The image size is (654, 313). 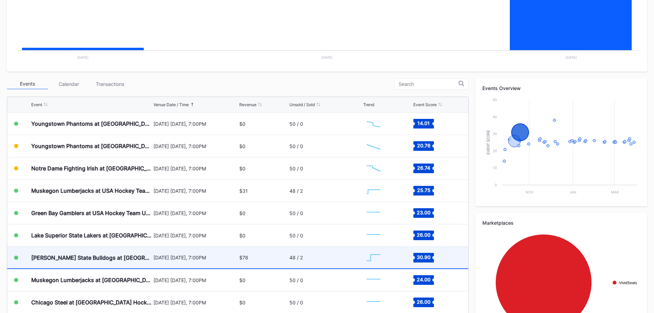 What do you see at coordinates (423, 167) in the screenshot?
I see `text: 26.74` at bounding box center [423, 167].